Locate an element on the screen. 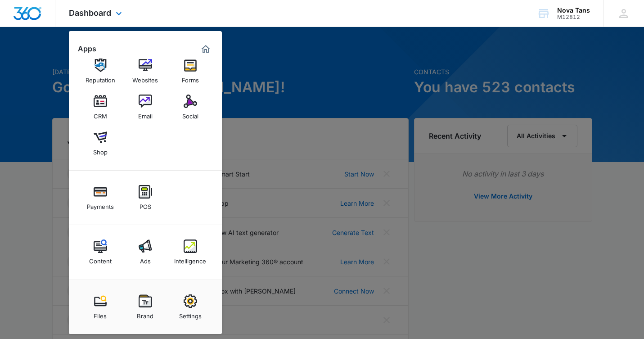 This screenshot has width=644, height=339. a: Reputation is located at coordinates (101, 71).